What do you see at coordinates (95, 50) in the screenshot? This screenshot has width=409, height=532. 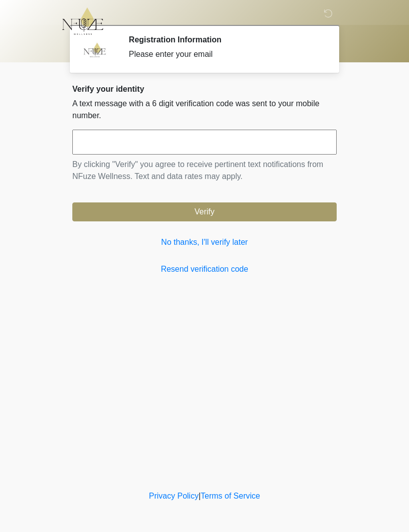 I see `img: Agent Avatar` at bounding box center [95, 50].